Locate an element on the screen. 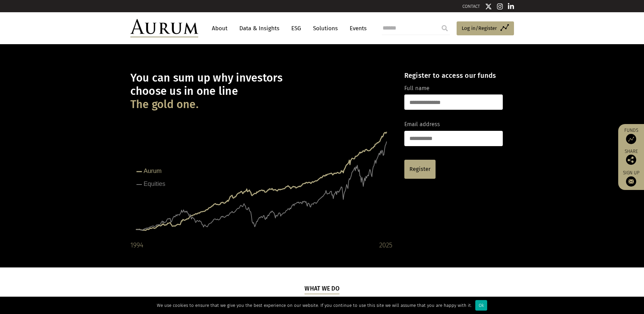 The height and width of the screenshot is (314, 644). div: 2025 is located at coordinates (386, 245).